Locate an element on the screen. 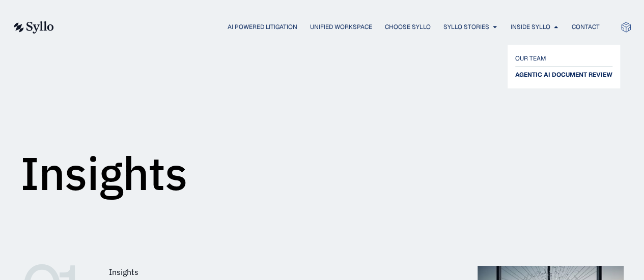 This screenshot has width=644, height=280. span: Contact is located at coordinates (586, 27).